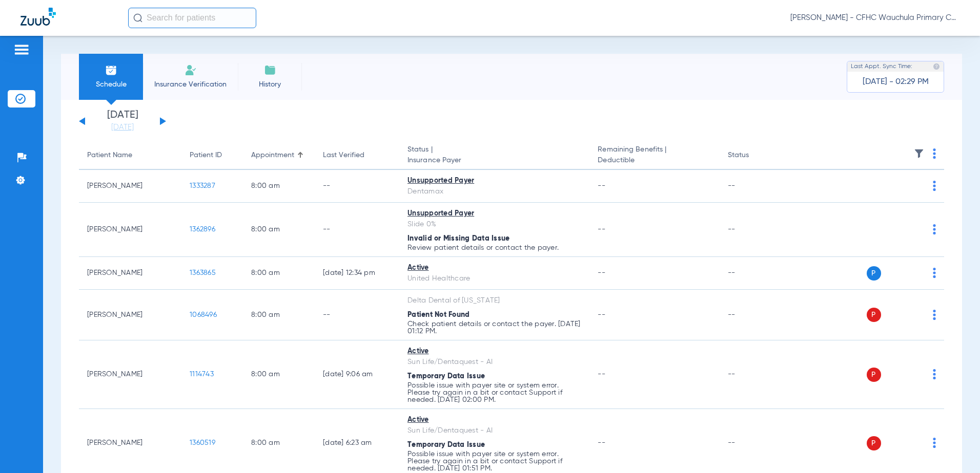  Describe the element at coordinates (494, 225) in the screenshot. I see `div: Slide 0%` at that location.